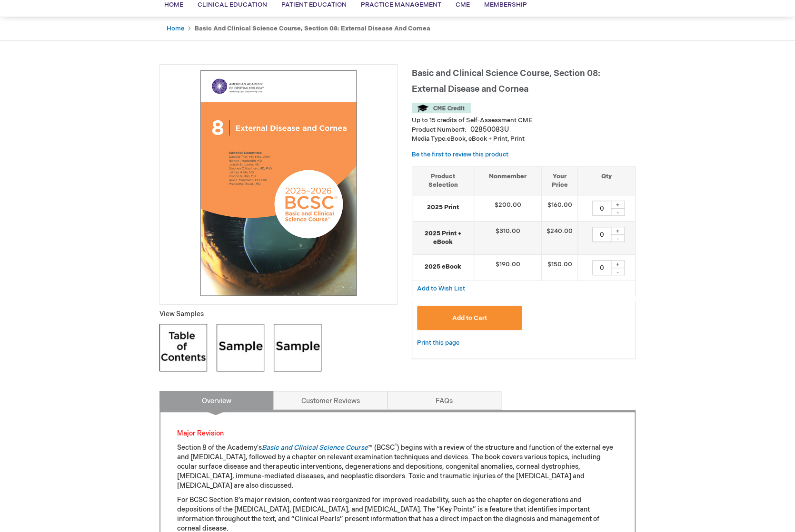 The height and width of the screenshot is (532, 795). I want to click on td: $190.00, so click(508, 268).